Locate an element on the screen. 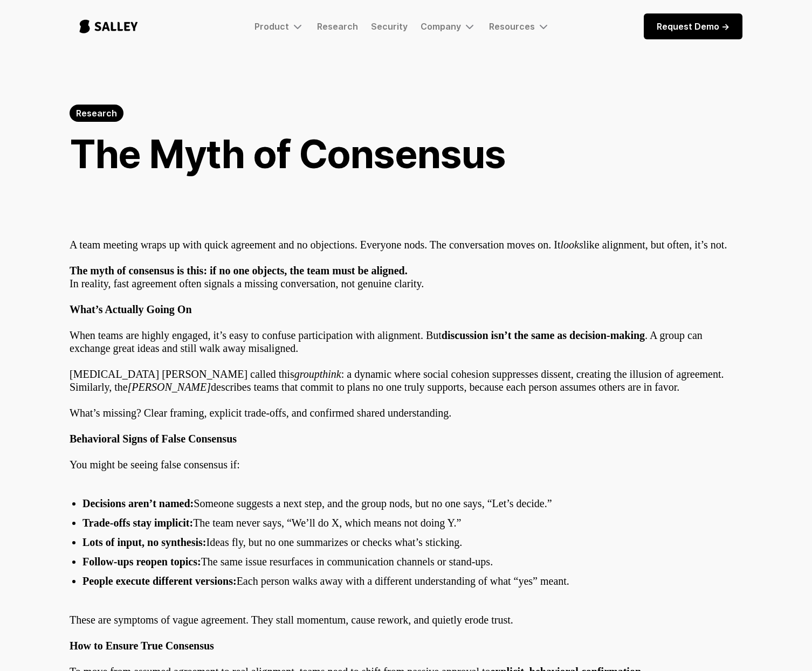 Image resolution: width=812 pixels, height=671 pixels. strong: Trade-offs stay implicit: is located at coordinates (137, 523).